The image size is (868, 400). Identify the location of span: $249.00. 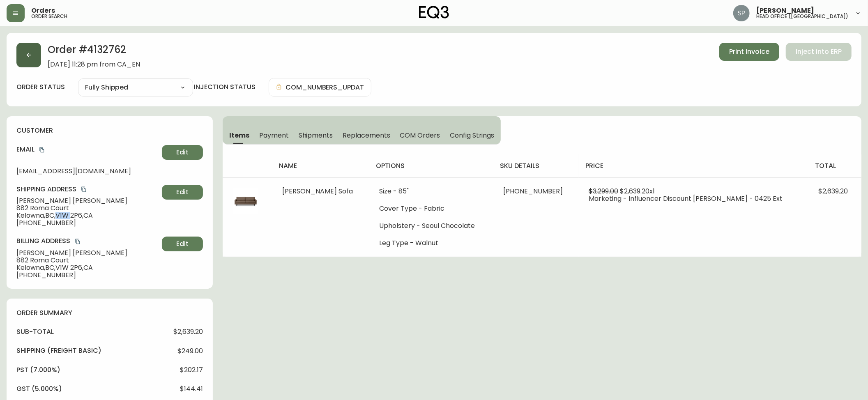
(191, 351).